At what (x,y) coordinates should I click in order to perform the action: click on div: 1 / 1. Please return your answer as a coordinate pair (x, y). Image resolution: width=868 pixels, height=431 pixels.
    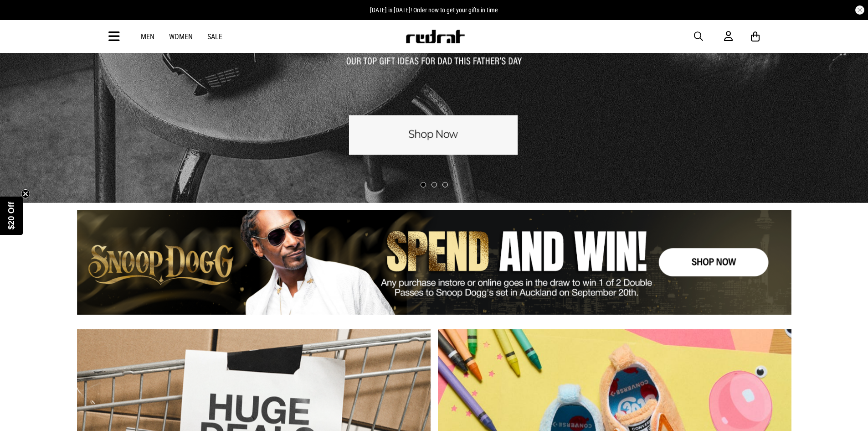
    Looking at the image, I should click on (434, 262).